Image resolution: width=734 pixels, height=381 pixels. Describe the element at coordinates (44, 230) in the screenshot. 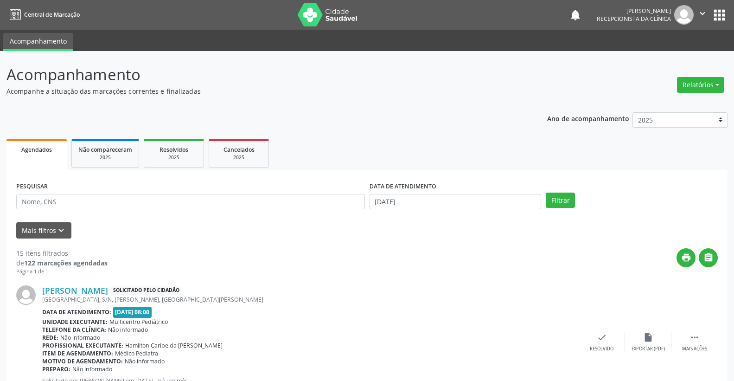

I see `button: Mais filtroskeyboard_arrow_down` at that location.